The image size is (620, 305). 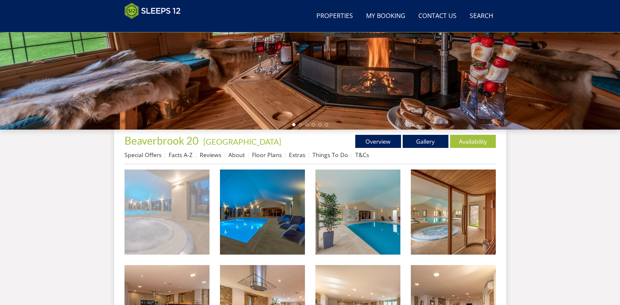 I want to click on a: Search, so click(x=482, y=16).